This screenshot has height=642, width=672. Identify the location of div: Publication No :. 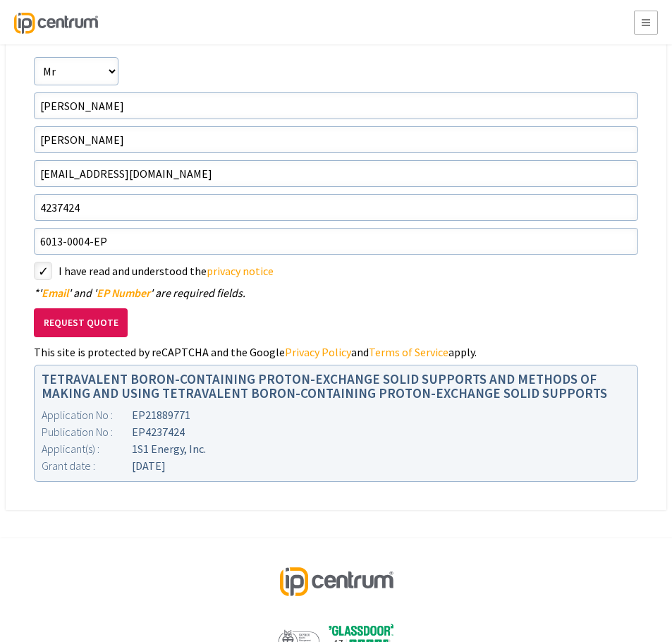
(87, 432).